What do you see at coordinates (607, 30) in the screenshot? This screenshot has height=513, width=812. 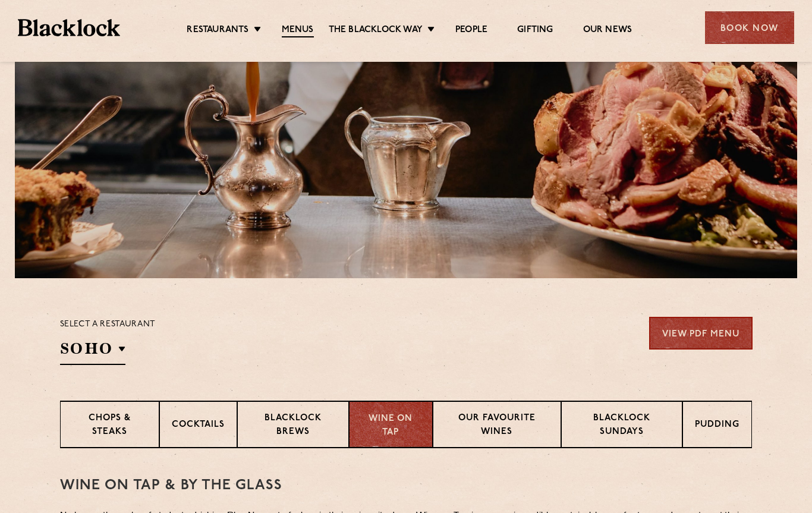 I see `a: Our News` at bounding box center [607, 30].